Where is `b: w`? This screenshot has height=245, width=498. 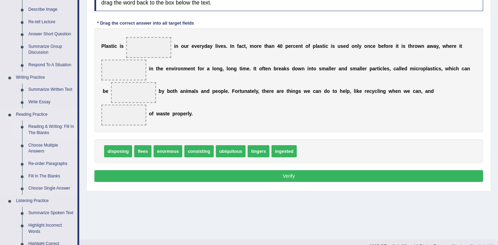
b: w is located at coordinates (300, 69).